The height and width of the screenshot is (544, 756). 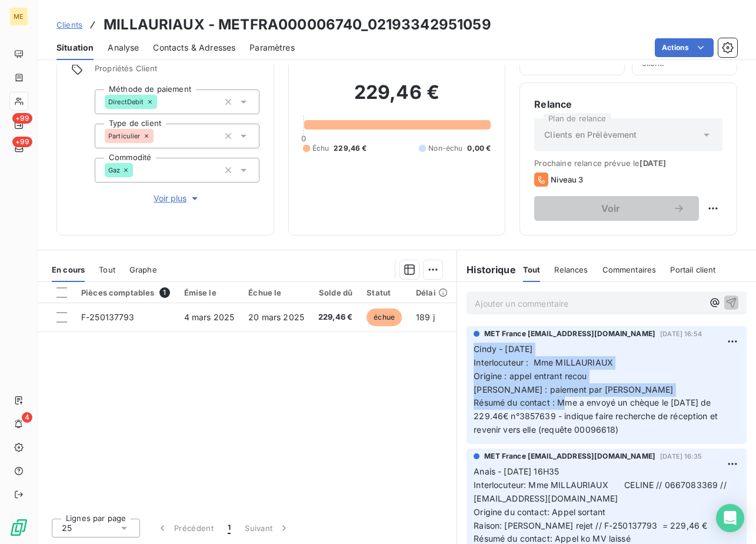 I want to click on a: Clients, so click(x=69, y=25).